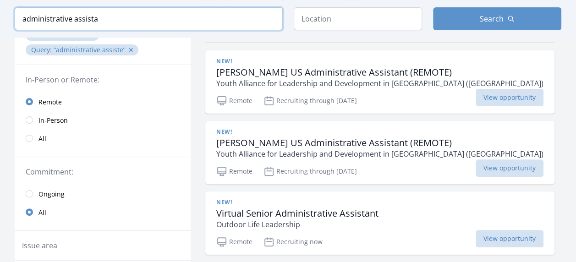 This screenshot has width=576, height=262. I want to click on legend: Commitment:, so click(103, 172).